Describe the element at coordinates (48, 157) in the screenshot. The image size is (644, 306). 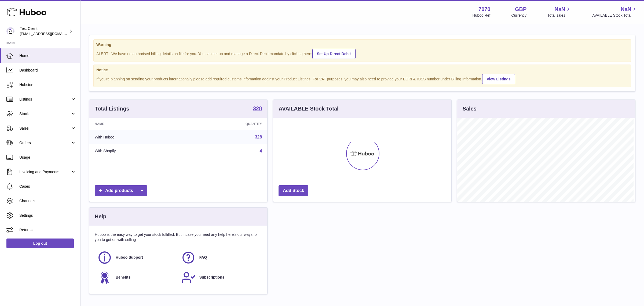
I see `span: Usage` at that location.